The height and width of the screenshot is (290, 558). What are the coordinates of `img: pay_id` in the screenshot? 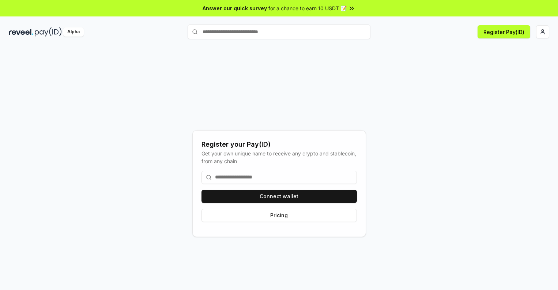 It's located at (48, 32).